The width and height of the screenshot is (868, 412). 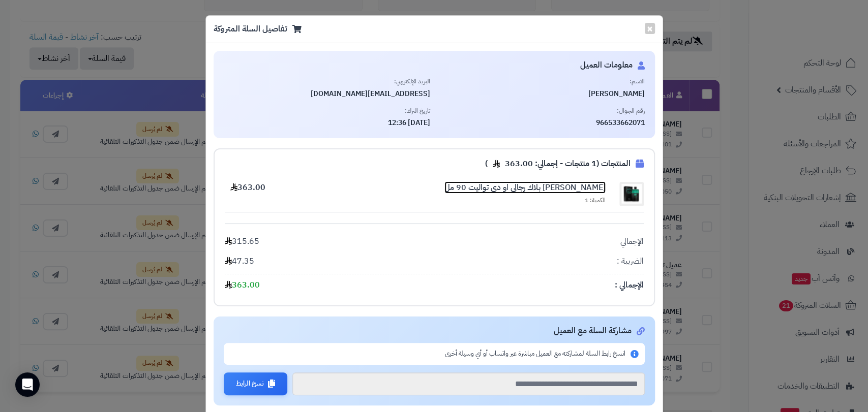 What do you see at coordinates (242, 242) in the screenshot?
I see `div: 315.65` at bounding box center [242, 242].